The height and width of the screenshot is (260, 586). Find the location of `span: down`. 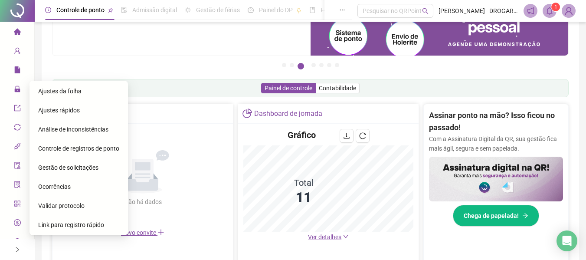

span: down is located at coordinates (346, 236).